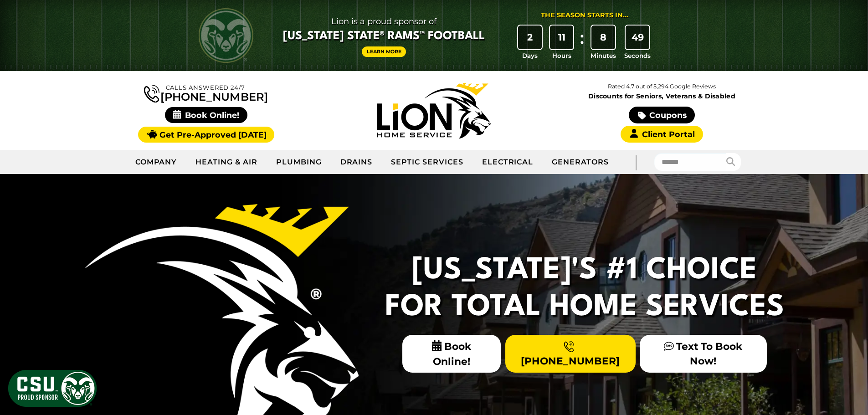 The width and height of the screenshot is (868, 415). I want to click on span: Days, so click(530, 56).